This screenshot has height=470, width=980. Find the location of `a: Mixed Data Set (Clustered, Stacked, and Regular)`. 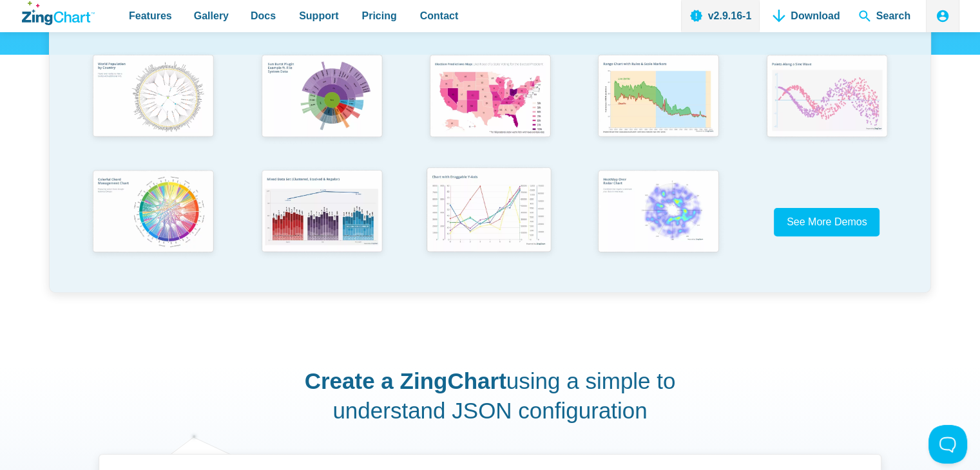

a: Mixed Data Set (Clustered, Stacked, and Regular) is located at coordinates (321, 222).